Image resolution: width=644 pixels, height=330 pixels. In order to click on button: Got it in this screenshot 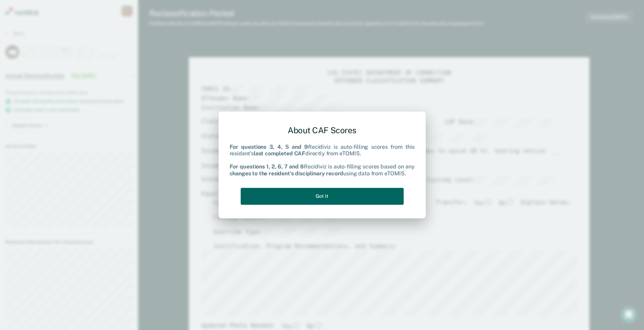, I will do `click(322, 196)`.